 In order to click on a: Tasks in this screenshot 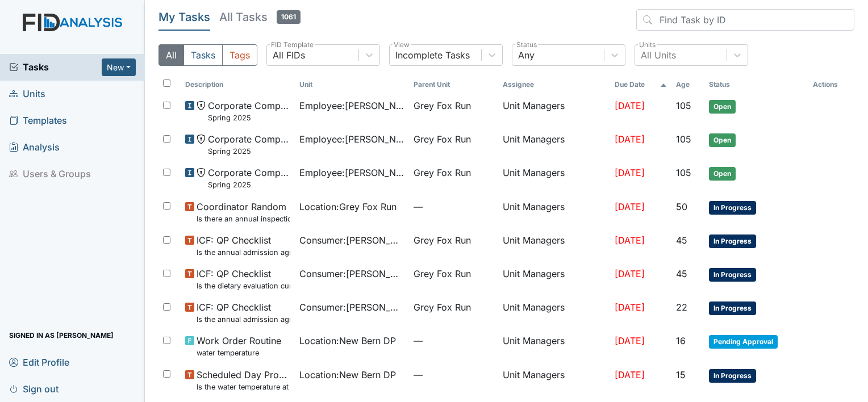, I will do `click(55, 67)`.